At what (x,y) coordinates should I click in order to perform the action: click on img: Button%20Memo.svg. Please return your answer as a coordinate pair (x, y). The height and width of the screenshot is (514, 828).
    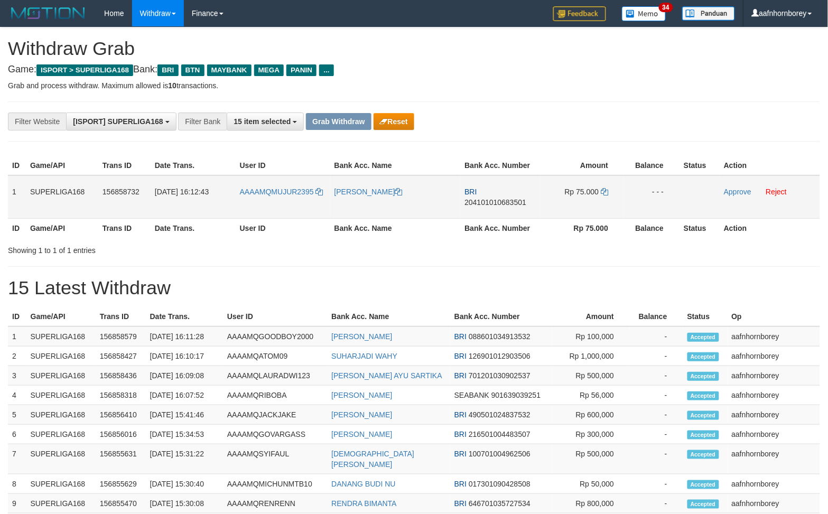
    Looking at the image, I should click on (644, 14).